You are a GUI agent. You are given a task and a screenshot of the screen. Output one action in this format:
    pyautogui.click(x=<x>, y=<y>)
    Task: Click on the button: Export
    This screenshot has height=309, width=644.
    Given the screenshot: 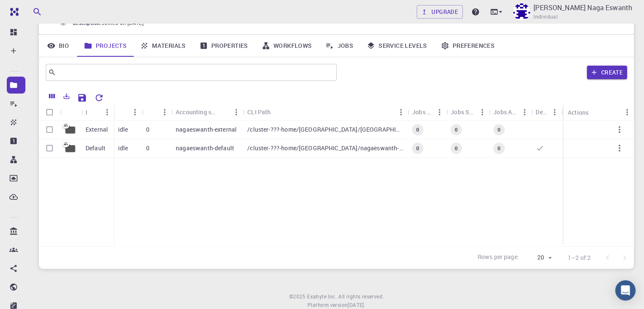 What is the action you would take?
    pyautogui.click(x=66, y=96)
    